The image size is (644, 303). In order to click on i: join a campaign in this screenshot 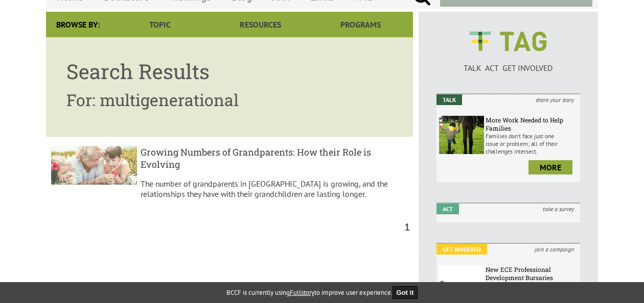, I will do `click(554, 249)`.